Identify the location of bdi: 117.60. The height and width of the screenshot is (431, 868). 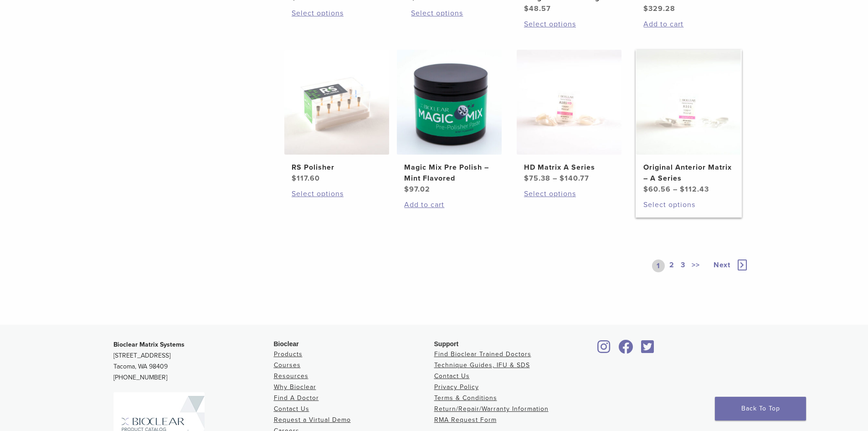
(306, 178).